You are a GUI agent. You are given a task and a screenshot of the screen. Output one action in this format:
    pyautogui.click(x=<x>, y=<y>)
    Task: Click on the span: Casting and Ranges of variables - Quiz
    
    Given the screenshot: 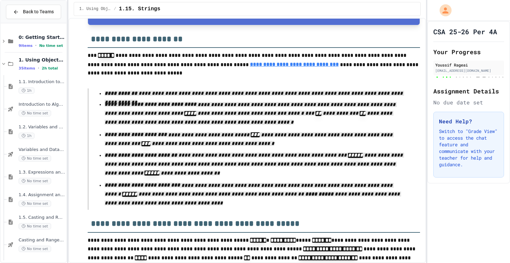 What is the action you would take?
    pyautogui.click(x=42, y=240)
    